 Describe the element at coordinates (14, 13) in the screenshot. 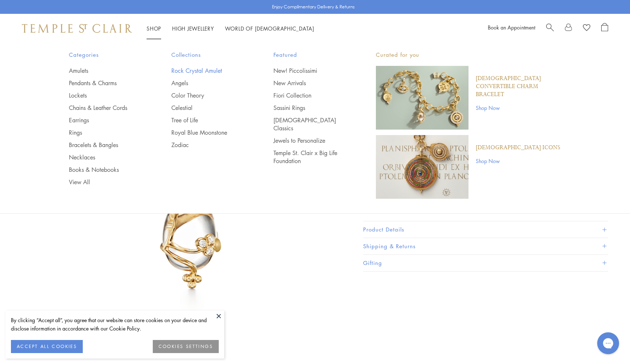

I see `button: Open gorgias live chat` at that location.